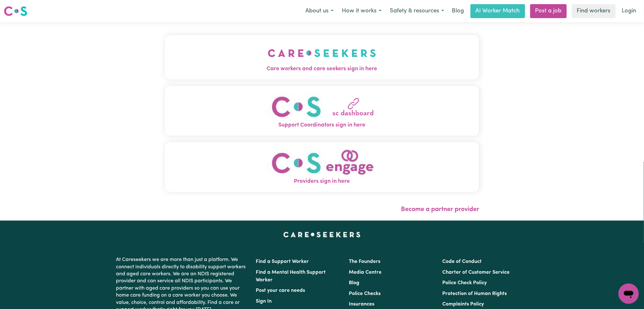  What do you see at coordinates (280, 291) in the screenshot?
I see `a: Post your care needs` at bounding box center [280, 291].